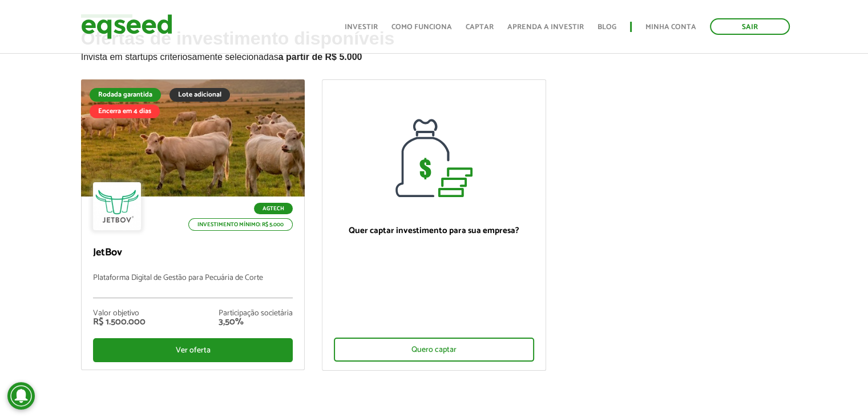  What do you see at coordinates (546, 27) in the screenshot?
I see `a: Aprenda a investir` at bounding box center [546, 27].